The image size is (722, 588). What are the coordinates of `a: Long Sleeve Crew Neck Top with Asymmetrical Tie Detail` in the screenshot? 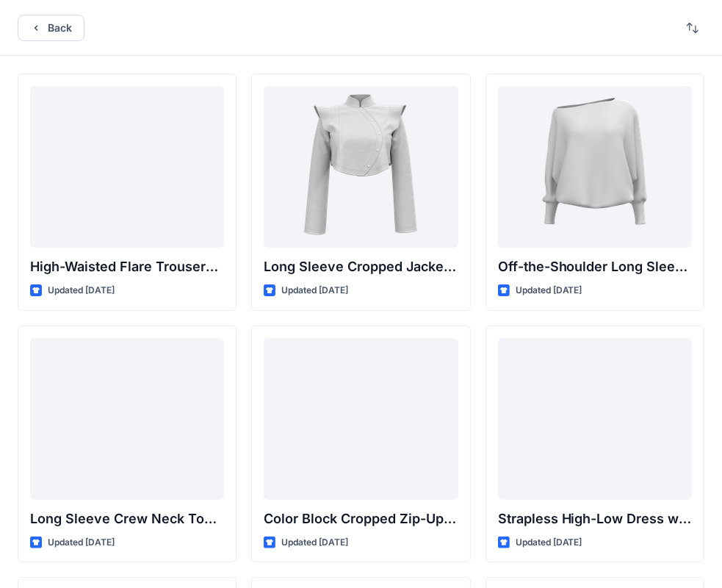 It's located at (127, 418).